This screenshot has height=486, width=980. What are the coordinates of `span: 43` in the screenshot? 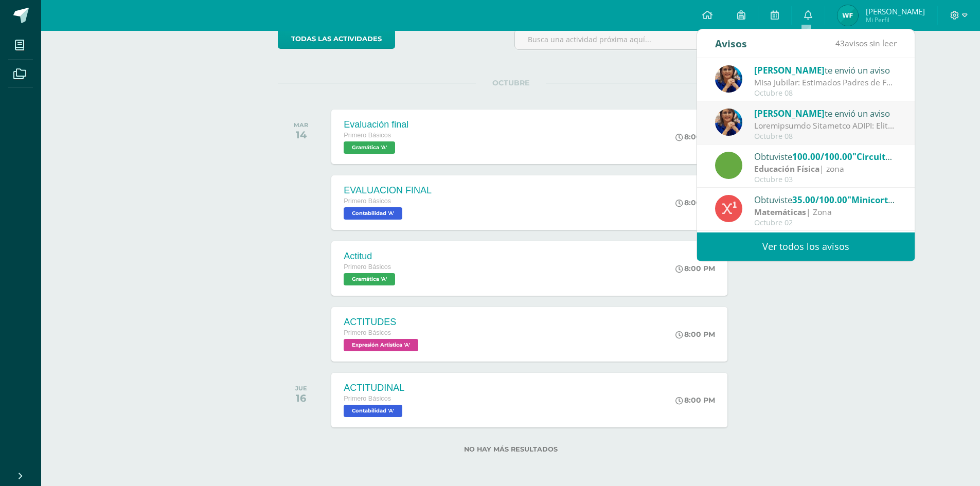 It's located at (840, 43).